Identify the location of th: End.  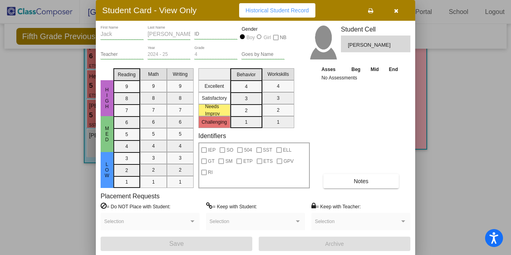
(393, 70).